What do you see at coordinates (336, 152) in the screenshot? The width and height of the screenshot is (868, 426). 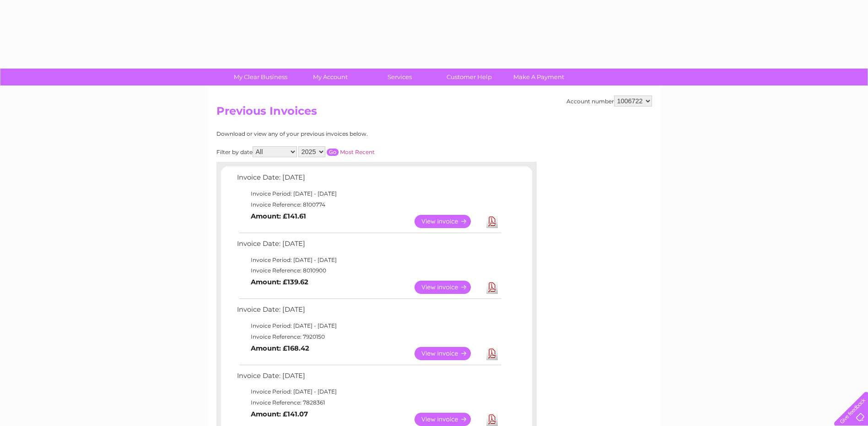 I see `div: Filter by date` at bounding box center [336, 152].